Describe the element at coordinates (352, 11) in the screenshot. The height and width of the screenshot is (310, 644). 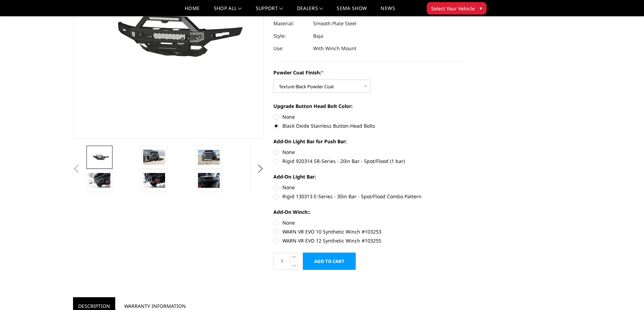
I see `a: SEMA Show` at that location.